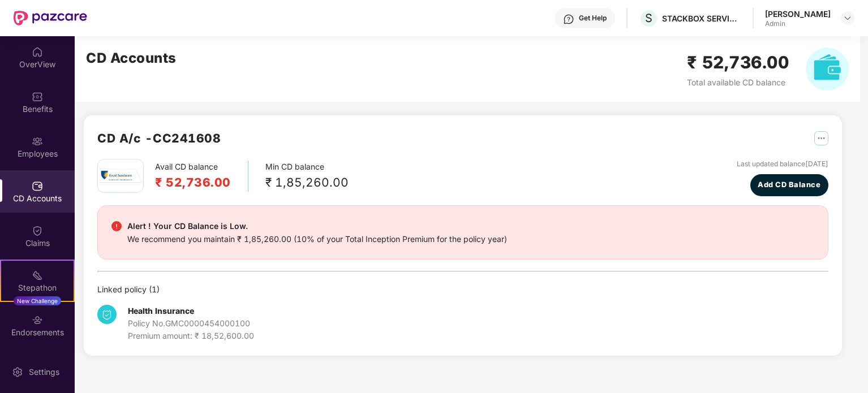 This screenshot has height=393, width=868. I want to click on img: svg+xml;base64,PHN2ZyBpZD0iRGFuZ2VyX2FsZXJ0IiBkYXRhLW5hbWU9IkRhbmdlciBhbGVydCIgeG1sbnM9Imh0dHA6Ly..., so click(117, 226).